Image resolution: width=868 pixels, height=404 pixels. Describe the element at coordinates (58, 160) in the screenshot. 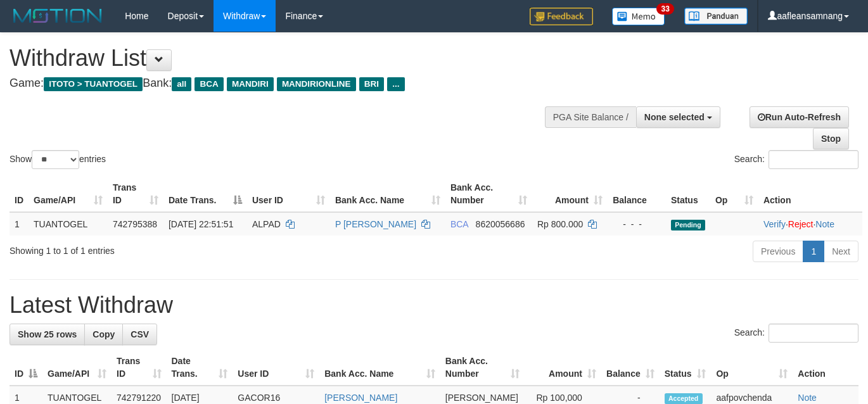

I see `label: Show entries` at that location.